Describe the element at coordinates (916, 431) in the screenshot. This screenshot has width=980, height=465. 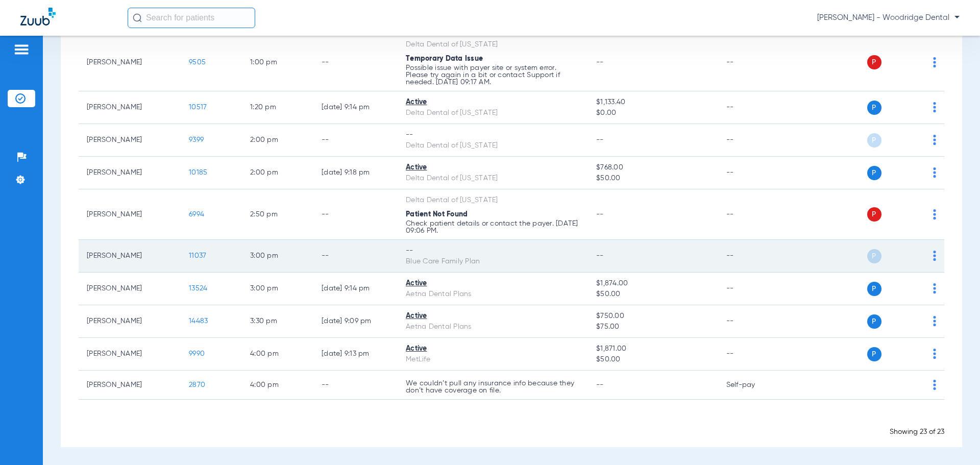
I see `span: Showing 23 of 23` at that location.